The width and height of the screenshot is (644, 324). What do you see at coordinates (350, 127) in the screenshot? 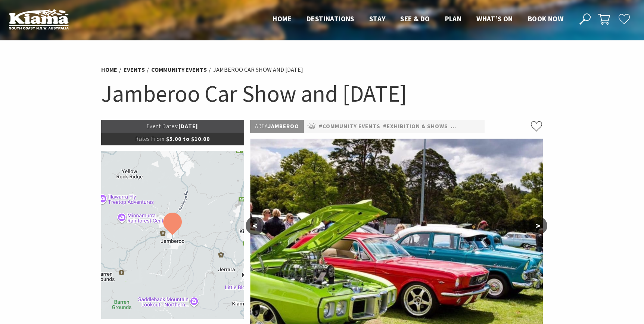
I see `a: #Community Events` at bounding box center [350, 127].